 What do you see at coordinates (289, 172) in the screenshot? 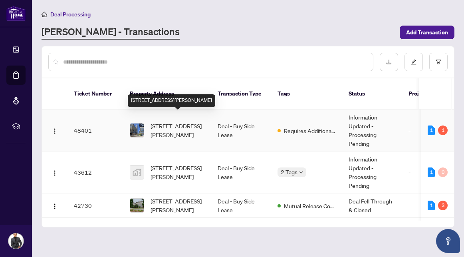
I see `span: 2 Tags` at bounding box center [289, 172].